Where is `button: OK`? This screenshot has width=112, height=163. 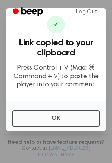 button: OK is located at coordinates (56, 119).